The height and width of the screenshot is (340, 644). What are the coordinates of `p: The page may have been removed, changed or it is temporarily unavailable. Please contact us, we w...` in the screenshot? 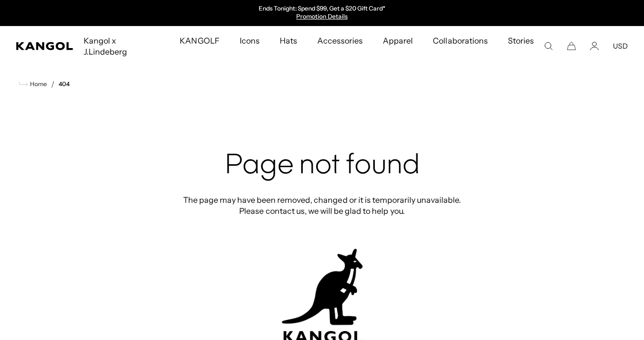 It's located at (322, 205).